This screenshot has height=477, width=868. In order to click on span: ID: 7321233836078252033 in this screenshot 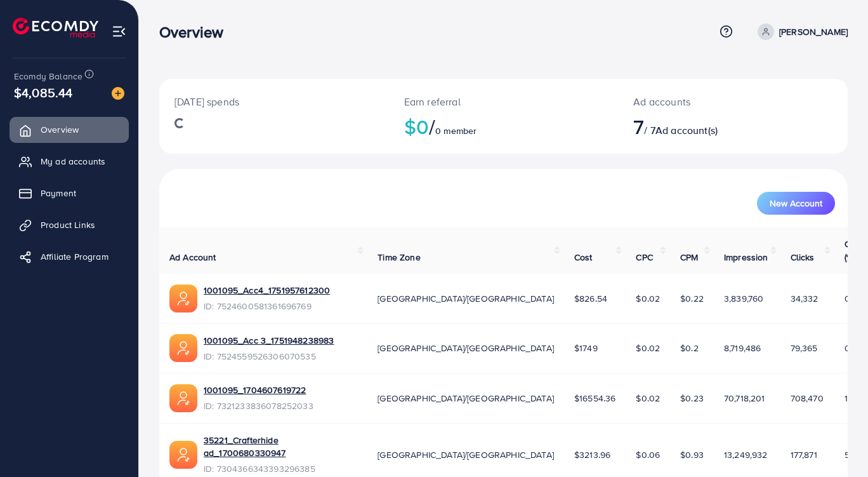, I will do `click(259, 405)`.